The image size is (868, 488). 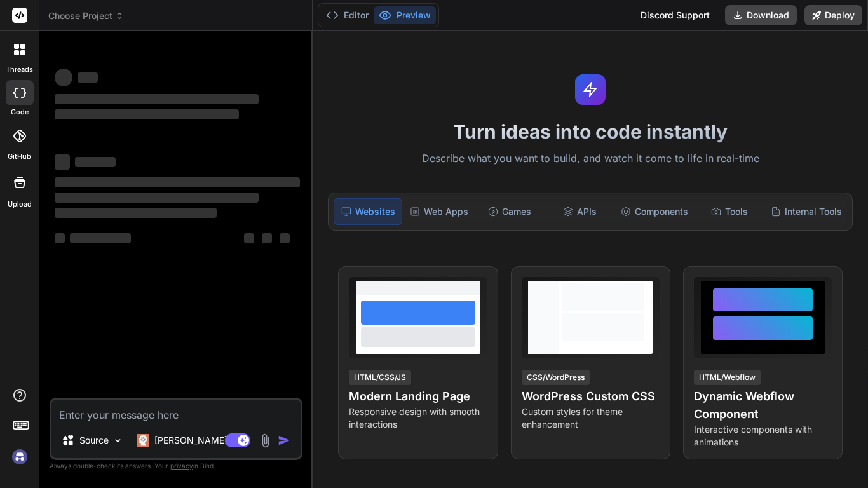 I want to click on h1: Turn ideas into code instantly, so click(x=590, y=132).